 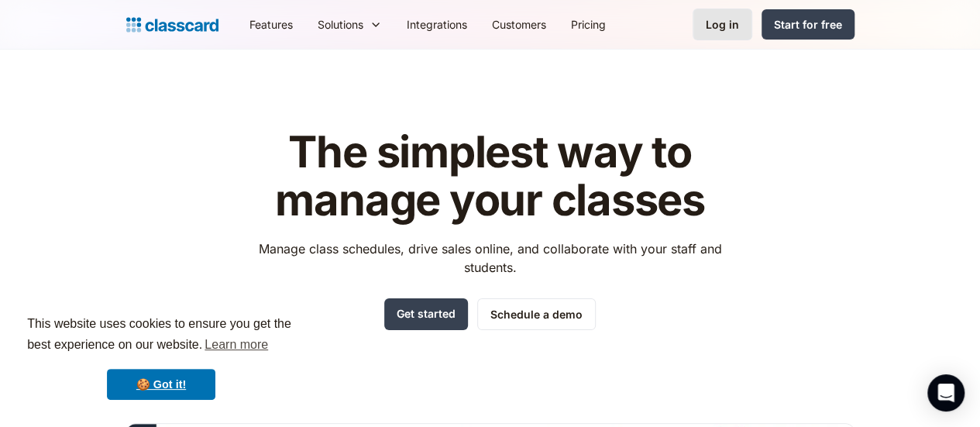 What do you see at coordinates (808, 24) in the screenshot?
I see `a: Start for free` at bounding box center [808, 24].